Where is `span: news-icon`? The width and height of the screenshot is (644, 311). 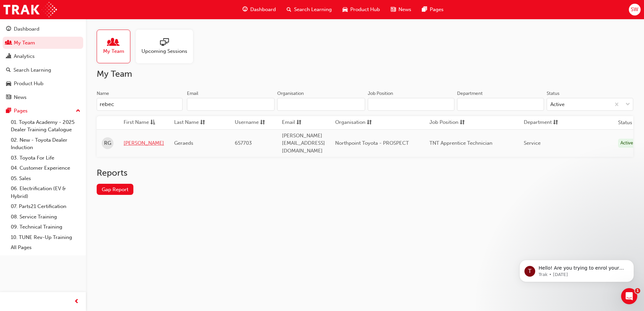 span: news-icon is located at coordinates (8, 98).